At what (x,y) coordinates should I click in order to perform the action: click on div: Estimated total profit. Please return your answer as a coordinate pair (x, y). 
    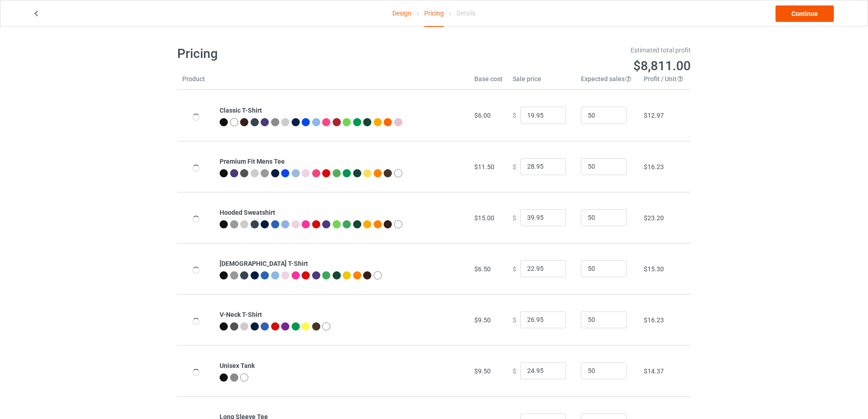
    Looking at the image, I should click on (566, 50).